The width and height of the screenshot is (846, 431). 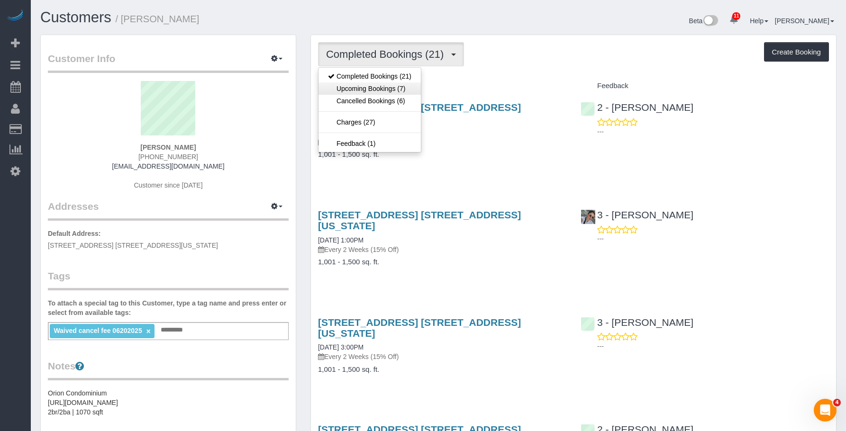 What do you see at coordinates (168, 280) in the screenshot?
I see `legend: Tags` at bounding box center [168, 280].